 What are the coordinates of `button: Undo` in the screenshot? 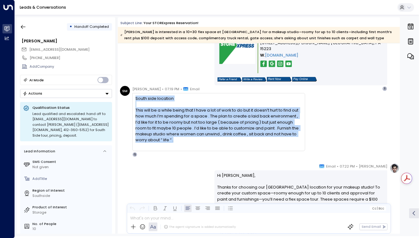 It's located at (132, 208).